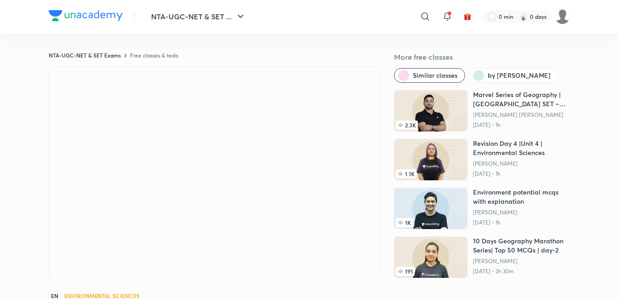 The height and width of the screenshot is (299, 619). Describe the element at coordinates (435, 75) in the screenshot. I see `span: Similar classes` at that location.